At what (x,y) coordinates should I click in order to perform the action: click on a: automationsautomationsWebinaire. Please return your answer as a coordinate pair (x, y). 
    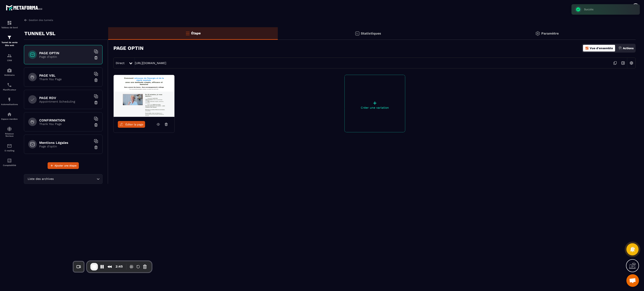
    Looking at the image, I should click on (9, 72).